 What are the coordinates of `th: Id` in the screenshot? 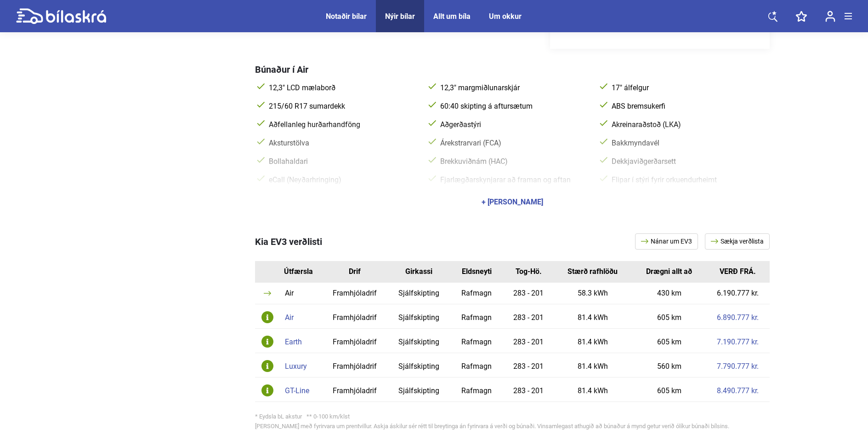 It's located at (267, 271).